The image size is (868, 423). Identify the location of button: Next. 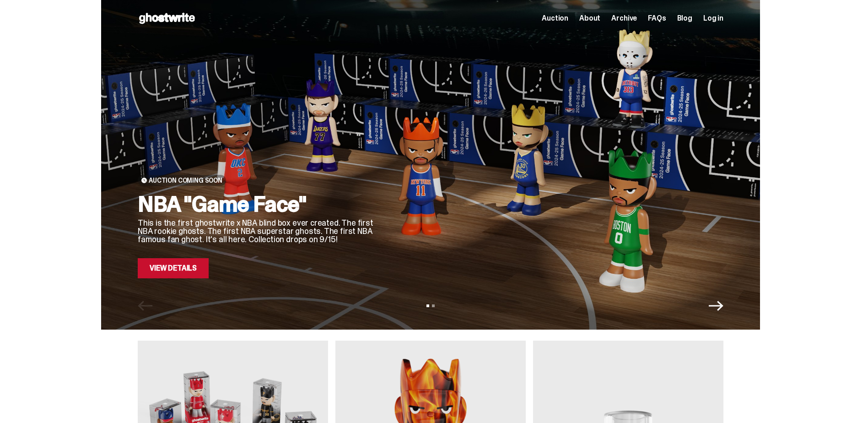
(716, 306).